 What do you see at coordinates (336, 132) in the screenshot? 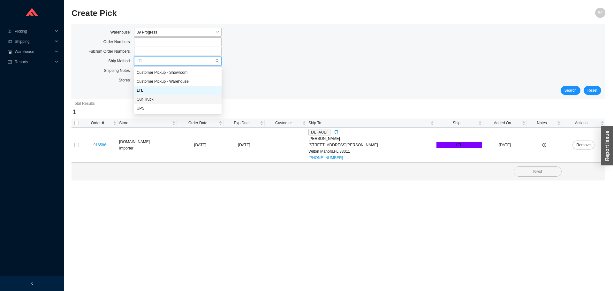
I see `span: copy` at bounding box center [336, 132].